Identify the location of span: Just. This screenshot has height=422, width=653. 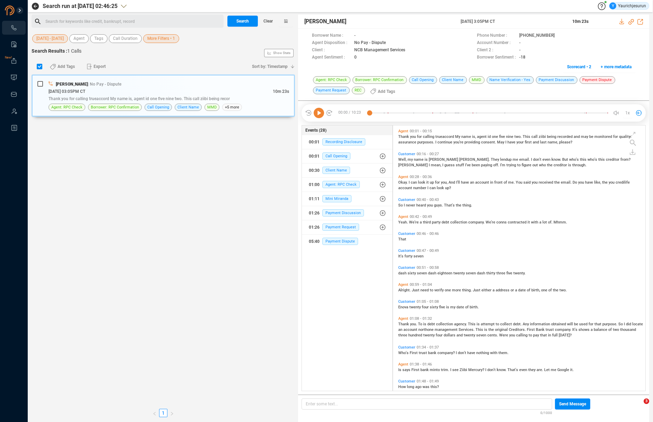
(477, 290).